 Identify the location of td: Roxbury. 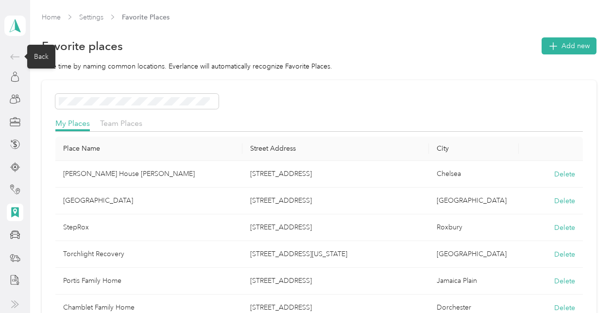
(474, 228).